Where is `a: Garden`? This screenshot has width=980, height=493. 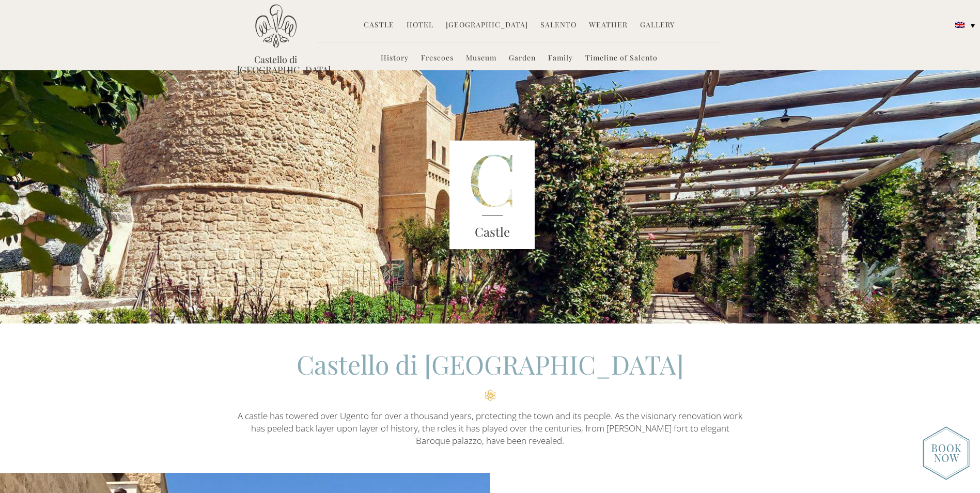 a: Garden is located at coordinates (522, 59).